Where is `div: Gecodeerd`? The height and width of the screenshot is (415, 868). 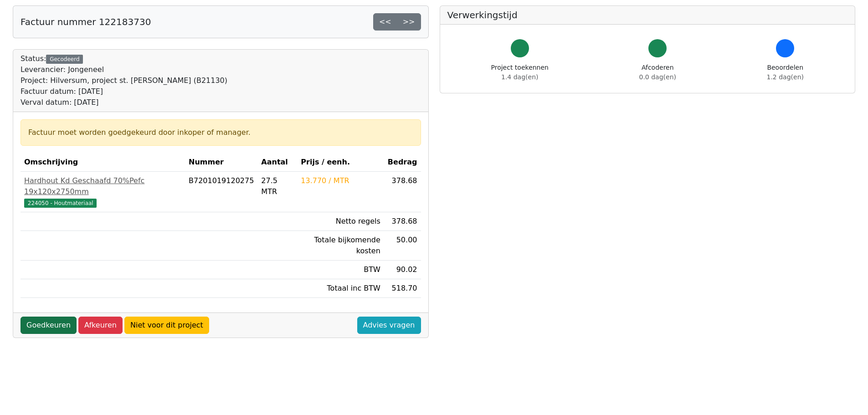 div: Gecodeerd is located at coordinates (64, 59).